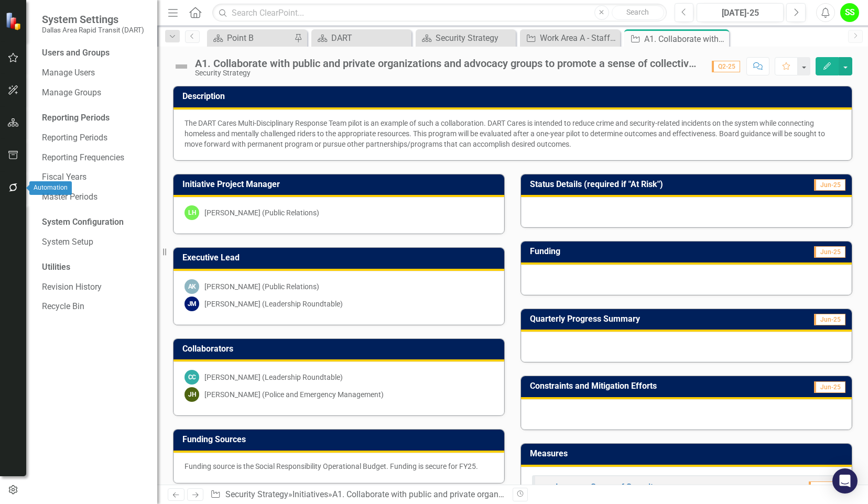  Describe the element at coordinates (259, 38) in the screenshot. I see `div: Point B` at that location.